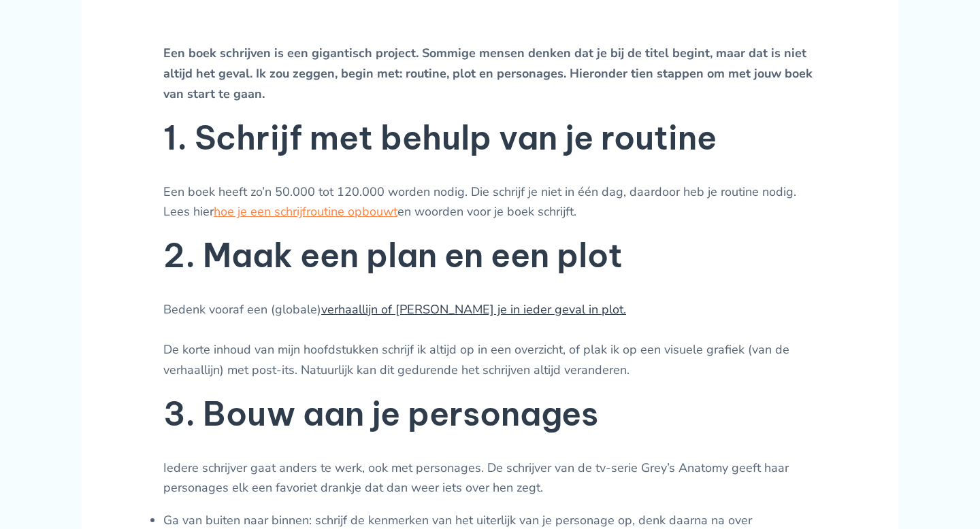 The image size is (980, 529). I want to click on p: Iedere schrijver gaat anders te werk, ook met personages. De schrijver van de tv-serie Grey’s Ana..., so click(490, 479).